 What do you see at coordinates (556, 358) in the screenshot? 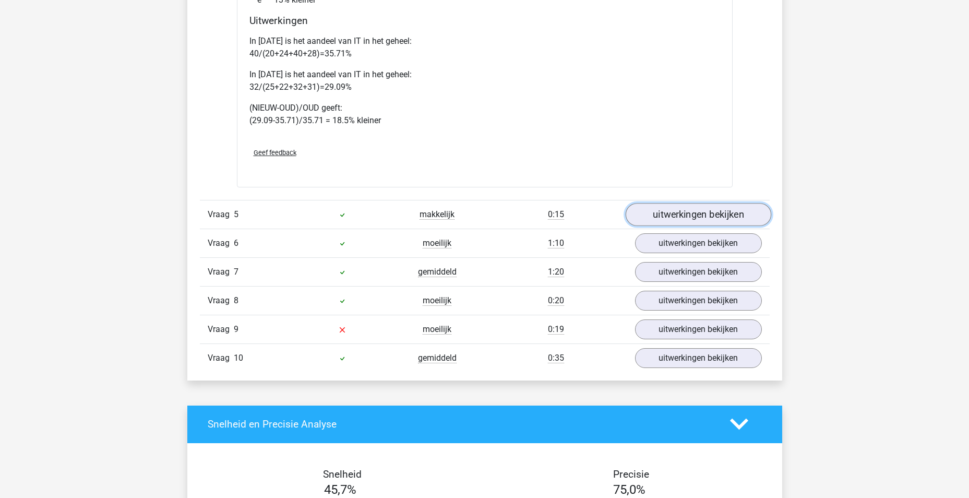
I see `span: 0:35` at bounding box center [556, 358].